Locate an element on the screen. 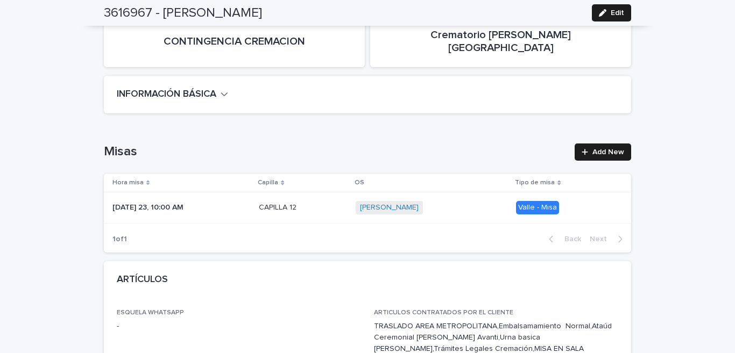 The height and width of the screenshot is (353, 735). h1: Misas is located at coordinates (336, 152).